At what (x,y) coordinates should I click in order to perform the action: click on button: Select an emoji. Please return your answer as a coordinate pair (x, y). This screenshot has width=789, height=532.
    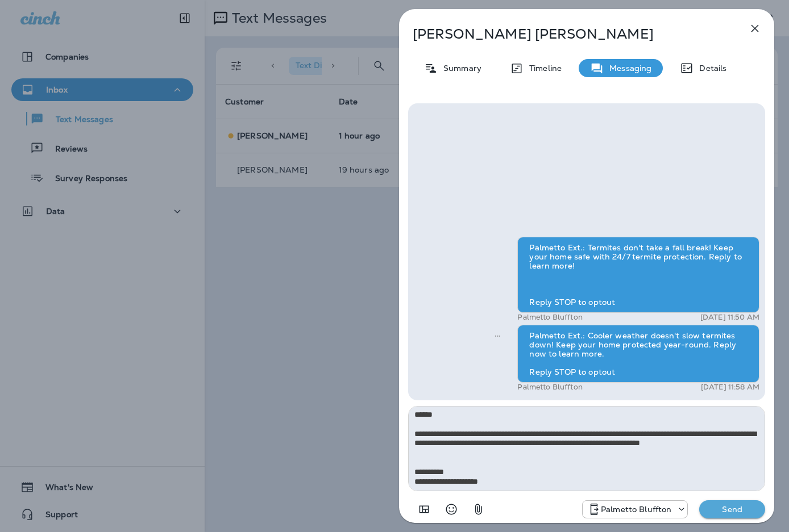
    Looking at the image, I should click on (452, 510).